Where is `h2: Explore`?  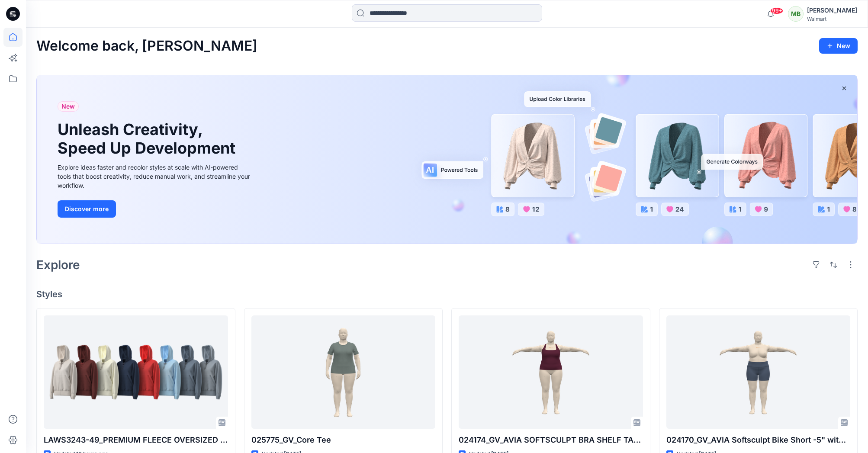 h2: Explore is located at coordinates (58, 264).